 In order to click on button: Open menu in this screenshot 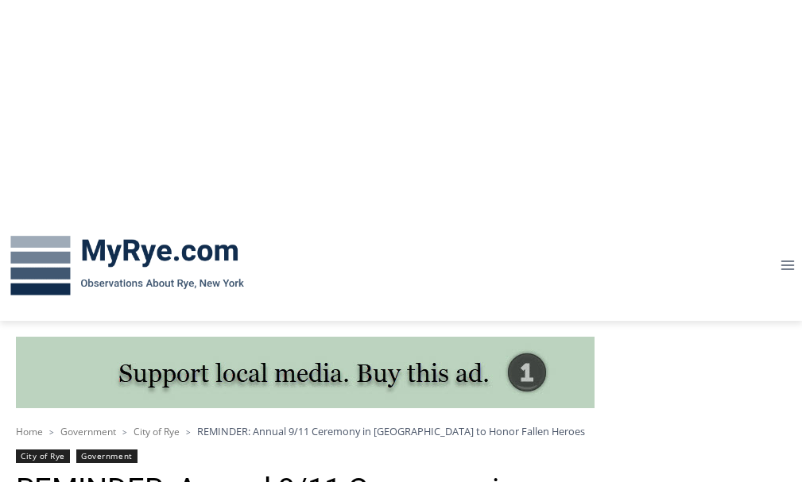, I will do `click(787, 265)`.